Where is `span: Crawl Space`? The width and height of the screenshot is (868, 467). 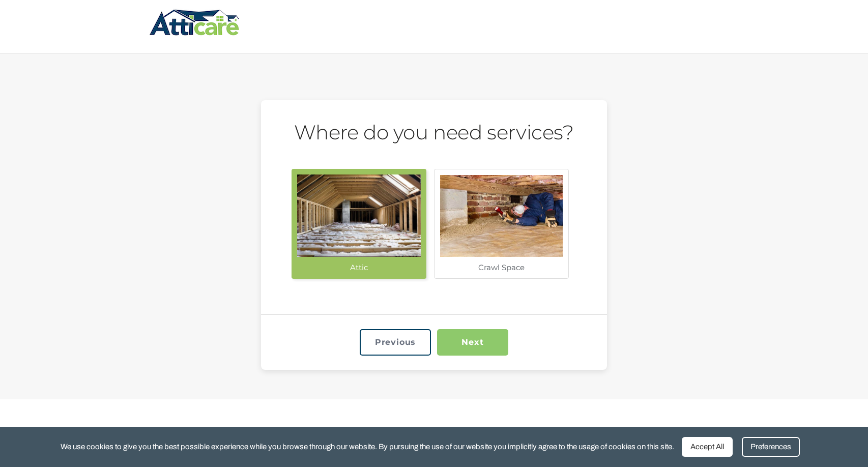 span: Crawl Space is located at coordinates (501, 268).